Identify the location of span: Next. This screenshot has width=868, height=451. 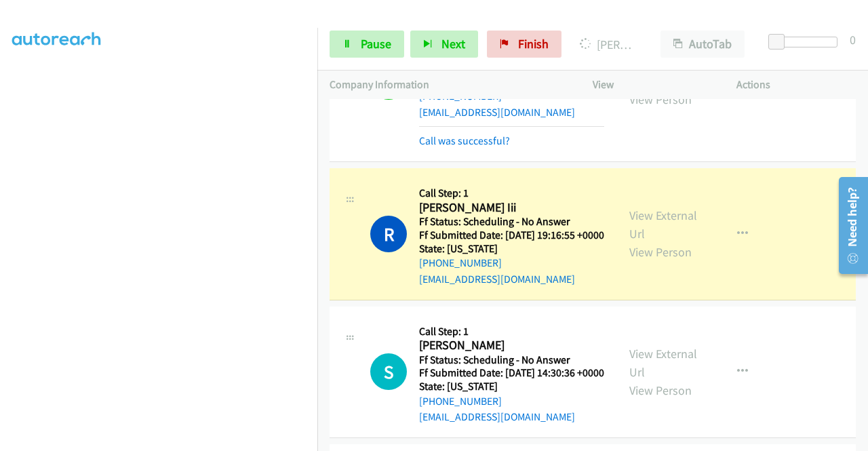
(453, 43).